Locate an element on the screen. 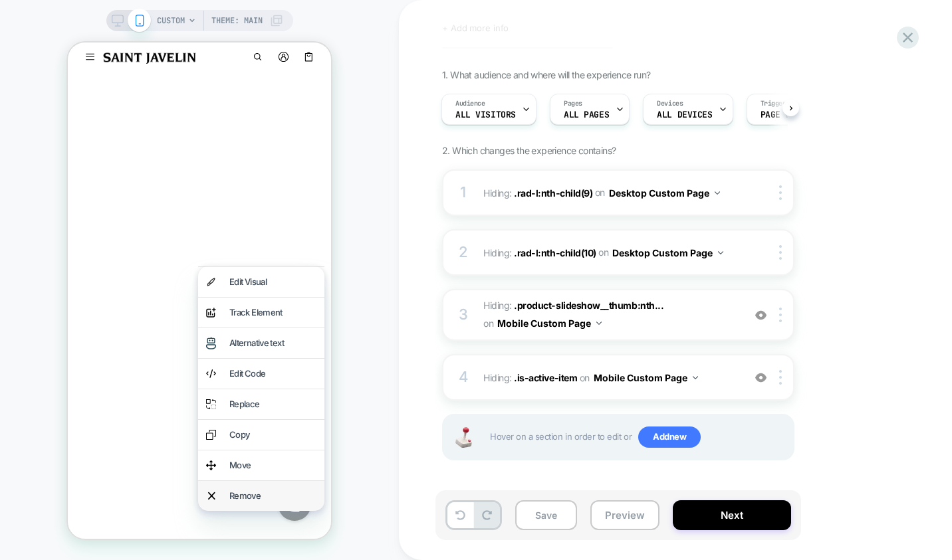  button: Gorgias live chat is located at coordinates (23, 21).